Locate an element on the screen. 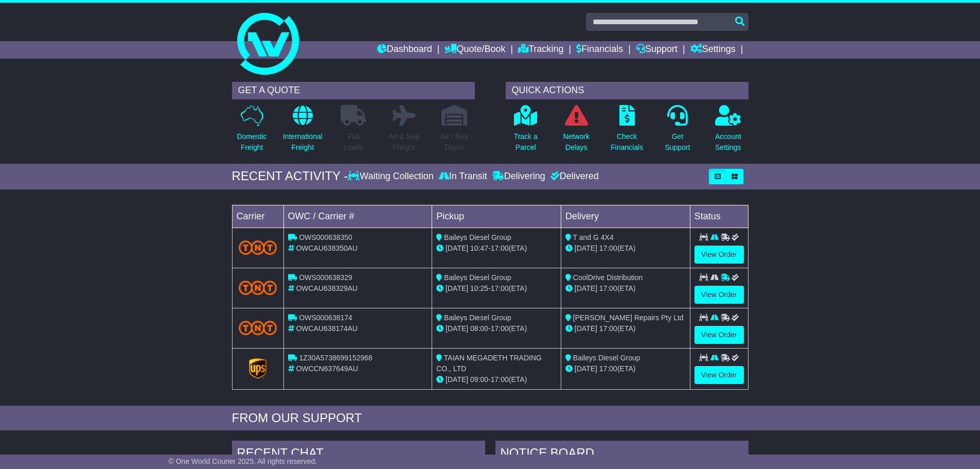  div: Delivering is located at coordinates (518, 177).